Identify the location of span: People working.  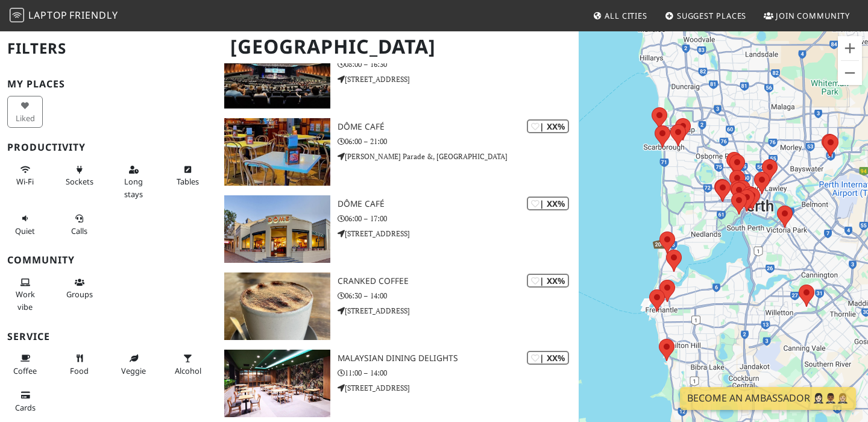
(26, 300).